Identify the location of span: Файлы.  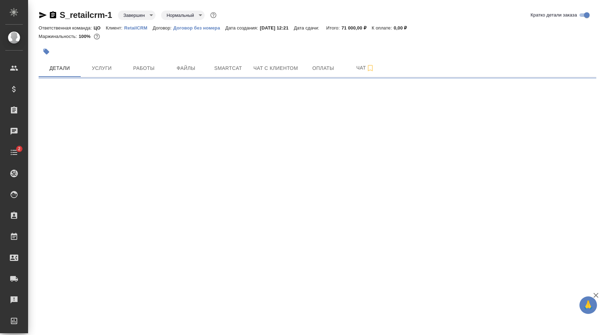
(186, 68).